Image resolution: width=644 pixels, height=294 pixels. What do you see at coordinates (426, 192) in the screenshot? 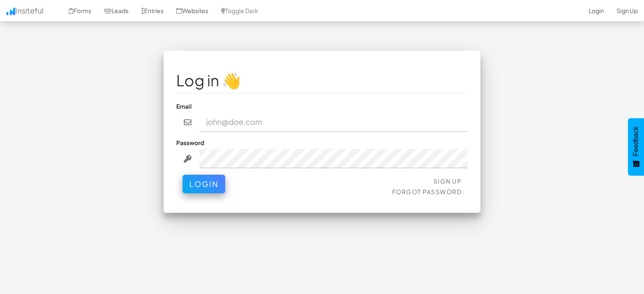
I see `a: Forgot Password` at bounding box center [426, 192].